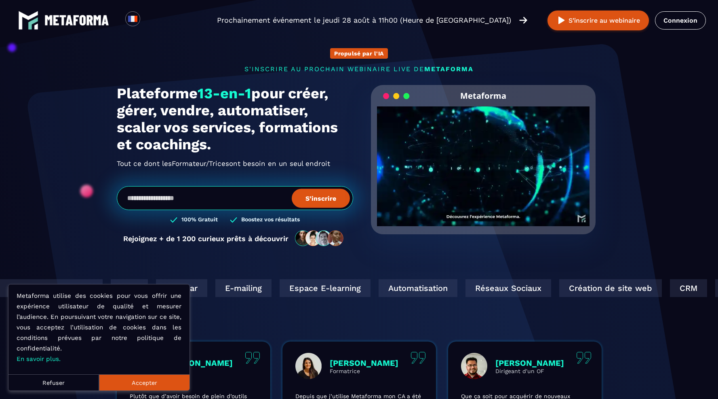  I want to click on img: arrow-right, so click(524, 20).